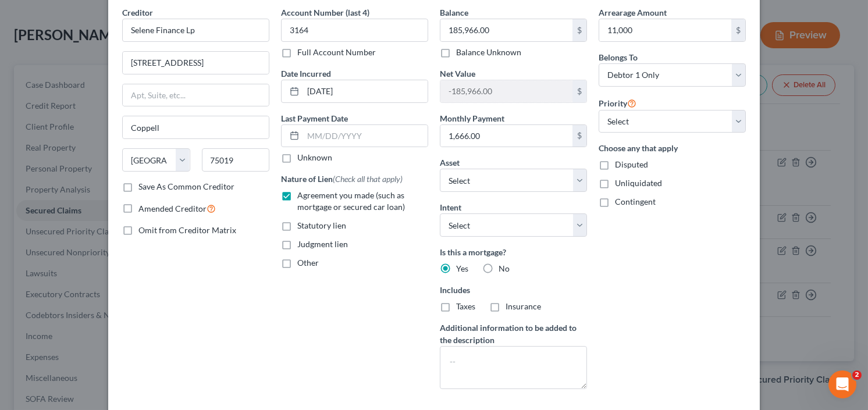 Image resolution: width=868 pixels, height=410 pixels. What do you see at coordinates (195, 95) in the screenshot?
I see `input: Apt, Suite, etc...` at bounding box center [195, 95].